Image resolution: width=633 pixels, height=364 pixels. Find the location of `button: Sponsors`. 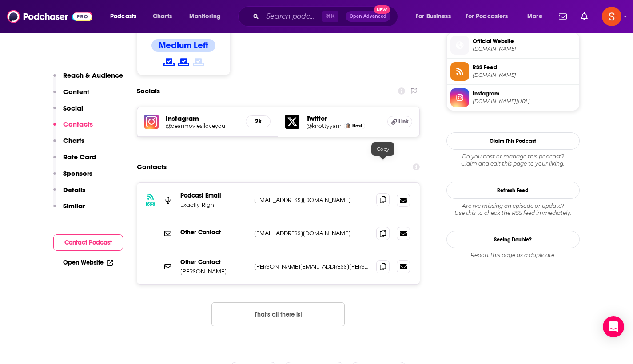

button: Sponsors is located at coordinates (73, 177).